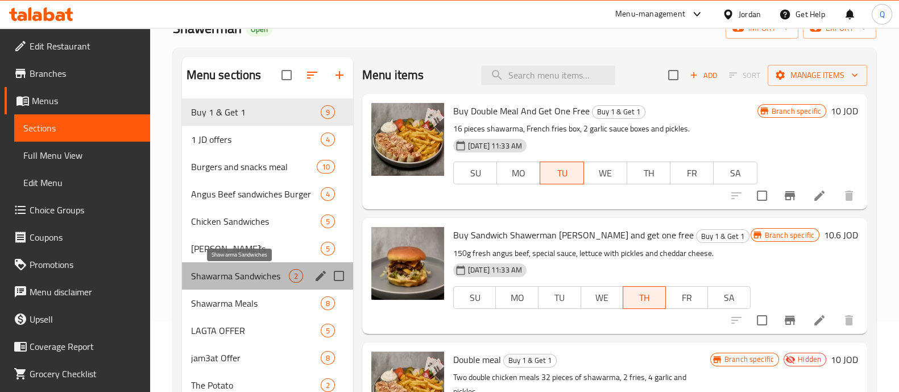 The image size is (899, 392). Describe the element at coordinates (839, 28) in the screenshot. I see `span: export` at that location.